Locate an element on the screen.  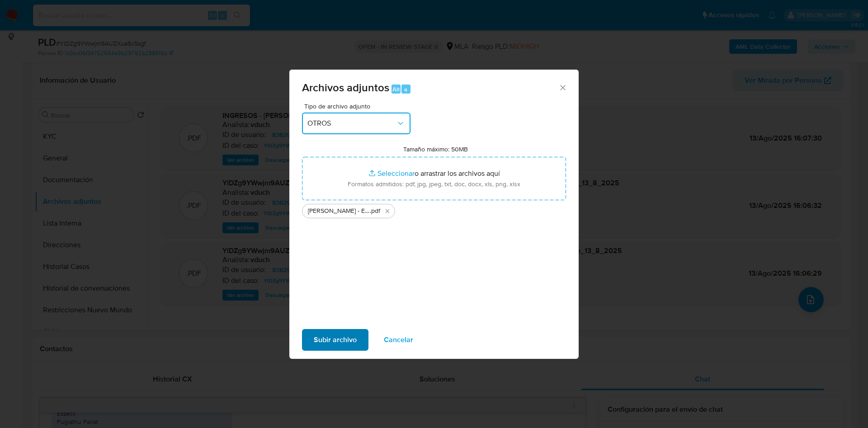
span: Archivos adjuntos is located at coordinates (346, 87).